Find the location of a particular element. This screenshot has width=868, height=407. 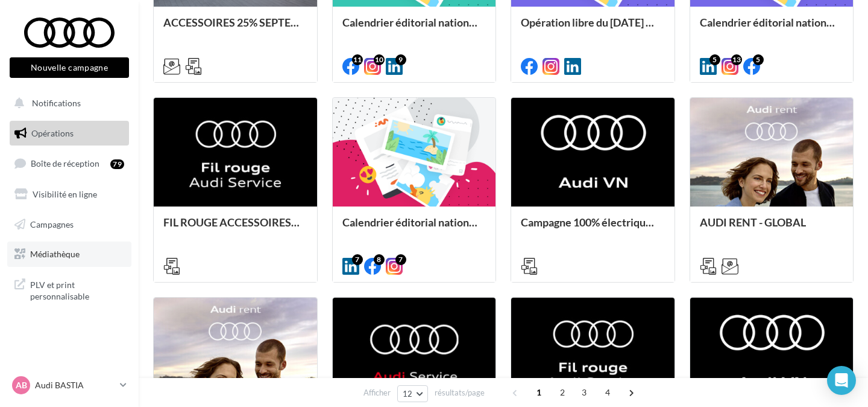

span: 1 is located at coordinates (539, 392).